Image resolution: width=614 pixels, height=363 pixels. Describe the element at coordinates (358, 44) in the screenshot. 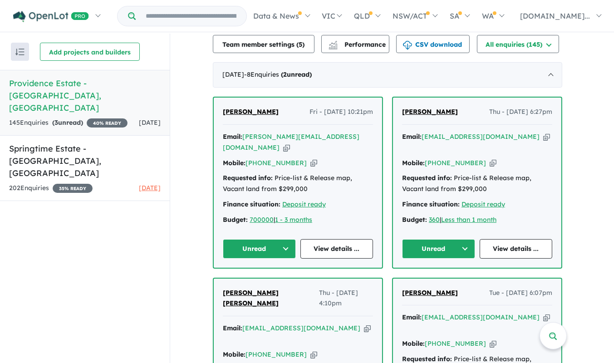

I see `span: Performance` at that location.